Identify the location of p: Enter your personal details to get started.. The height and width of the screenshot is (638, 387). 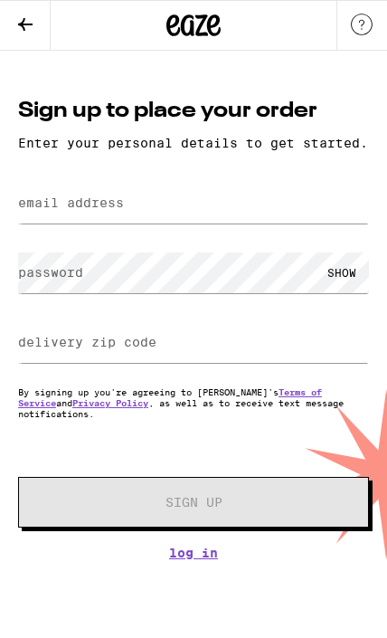
(194, 143).